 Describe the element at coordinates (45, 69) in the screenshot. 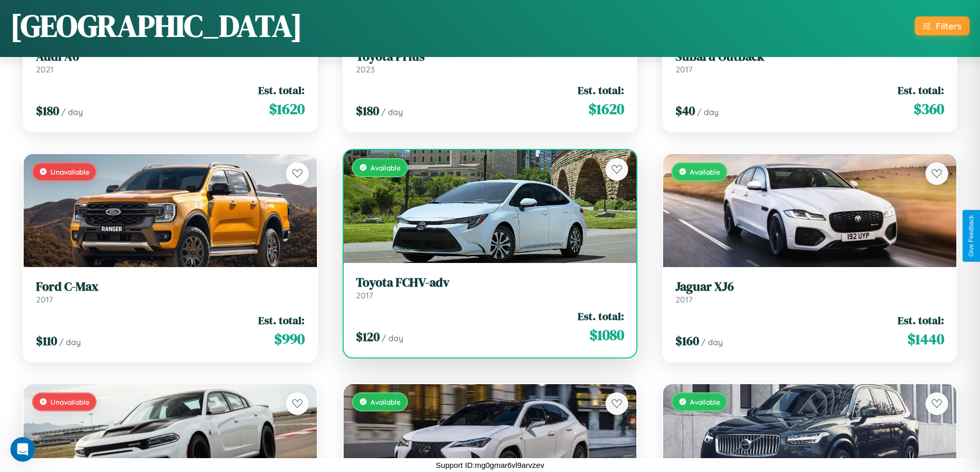

I see `span: 2021` at that location.